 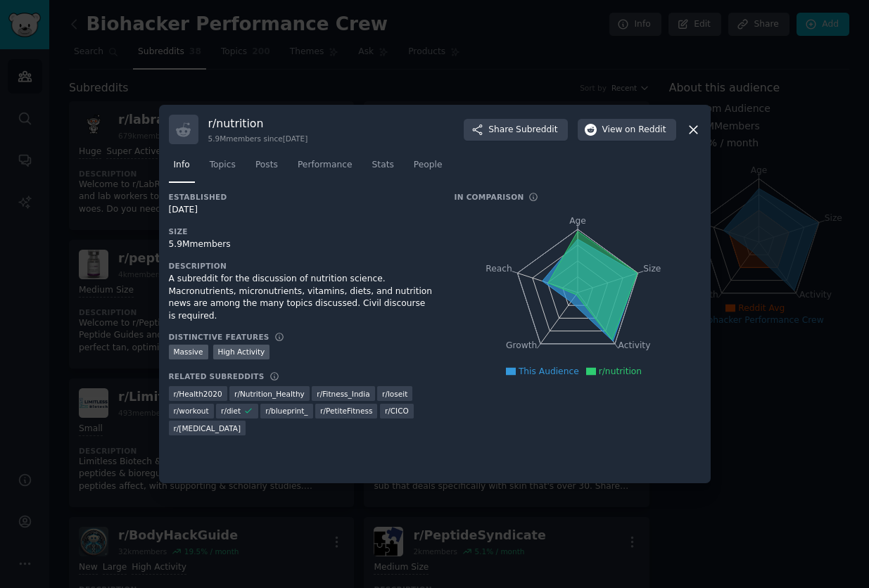 I want to click on a: Stats, so click(x=383, y=168).